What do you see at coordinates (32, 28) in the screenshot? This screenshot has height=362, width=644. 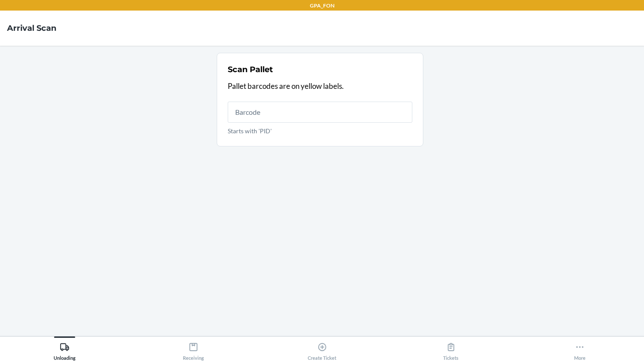 I see `h4: Arrival Scan` at bounding box center [32, 28].